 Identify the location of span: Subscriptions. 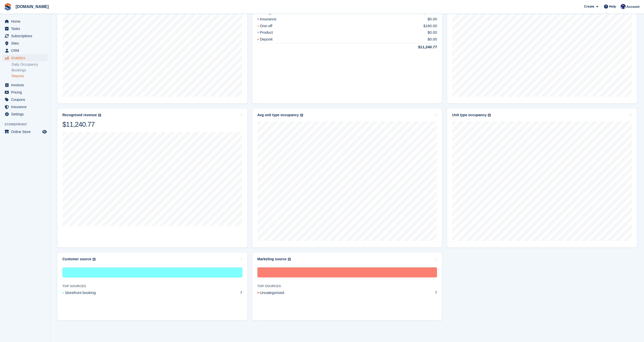
(26, 36).